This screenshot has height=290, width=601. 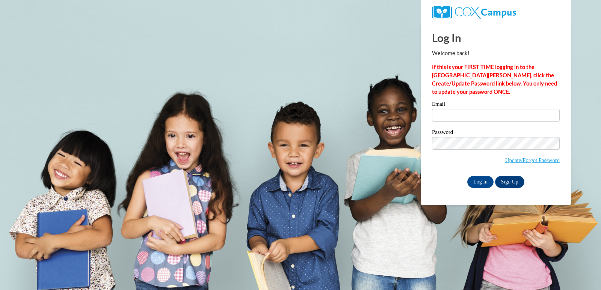 What do you see at coordinates (480, 182) in the screenshot?
I see `input: Log In` at bounding box center [480, 182].